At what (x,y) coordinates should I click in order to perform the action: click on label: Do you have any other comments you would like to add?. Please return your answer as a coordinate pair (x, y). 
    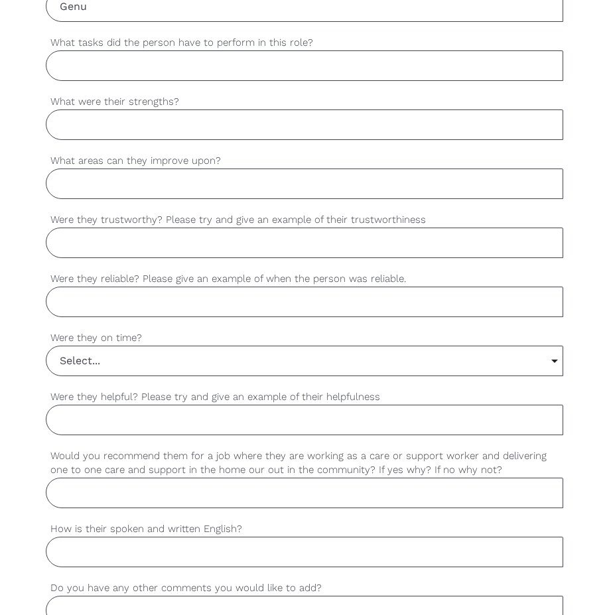
    Looking at the image, I should click on (305, 588).